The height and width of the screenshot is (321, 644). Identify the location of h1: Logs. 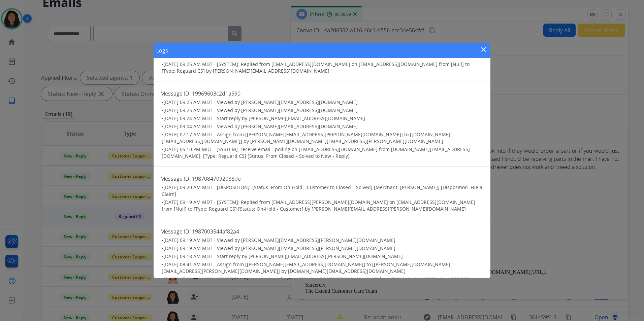
(162, 51).